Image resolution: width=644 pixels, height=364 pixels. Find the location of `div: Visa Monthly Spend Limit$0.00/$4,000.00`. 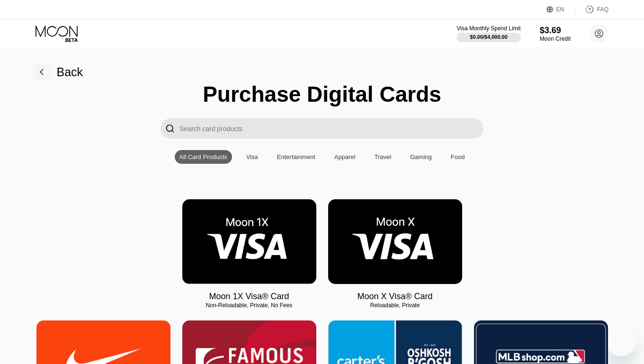

div: Visa Monthly Spend Limit$0.00/$4,000.00 is located at coordinates (488, 34).